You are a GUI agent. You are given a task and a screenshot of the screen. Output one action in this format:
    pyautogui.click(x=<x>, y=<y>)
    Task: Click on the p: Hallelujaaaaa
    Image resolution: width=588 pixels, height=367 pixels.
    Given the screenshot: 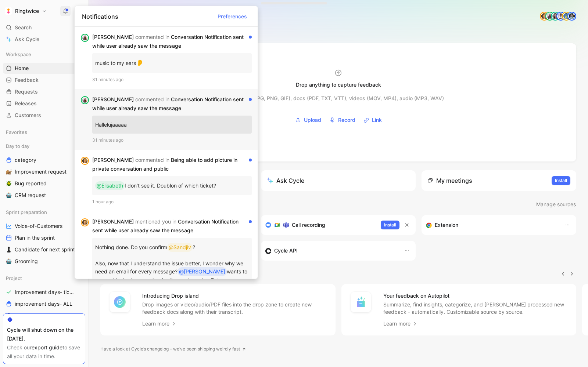 What is the action you would take?
    pyautogui.click(x=172, y=124)
    